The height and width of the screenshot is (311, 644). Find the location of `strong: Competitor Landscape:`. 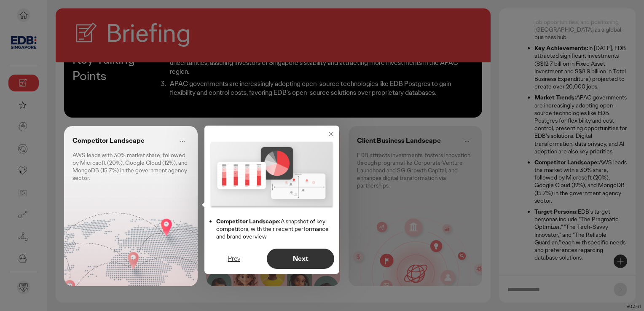

strong: Competitor Landscape: is located at coordinates (248, 221).